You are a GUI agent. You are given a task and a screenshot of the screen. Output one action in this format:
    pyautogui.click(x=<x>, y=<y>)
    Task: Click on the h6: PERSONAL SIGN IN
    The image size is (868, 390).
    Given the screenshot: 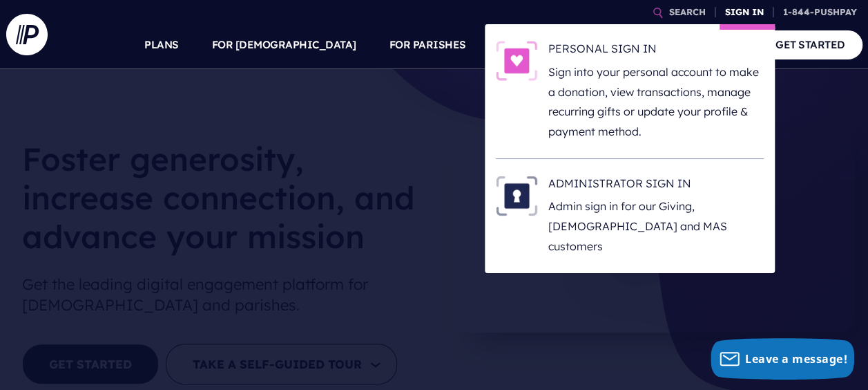 What is the action you would take?
    pyautogui.click(x=656, y=51)
    